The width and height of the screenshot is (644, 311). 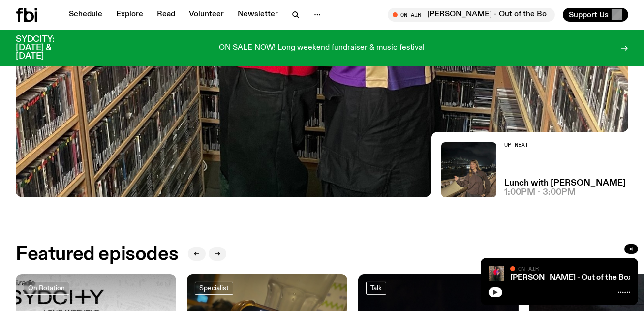 What do you see at coordinates (376, 288) in the screenshot?
I see `span: Talk` at bounding box center [376, 288].